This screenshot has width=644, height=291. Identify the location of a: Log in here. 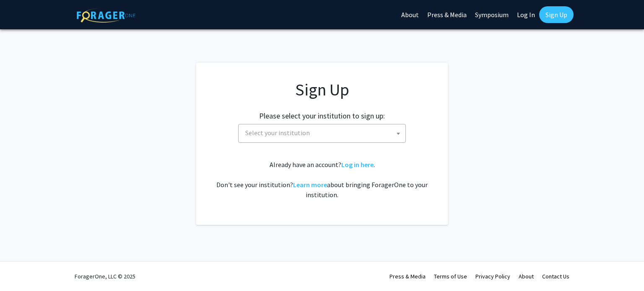
(357, 164).